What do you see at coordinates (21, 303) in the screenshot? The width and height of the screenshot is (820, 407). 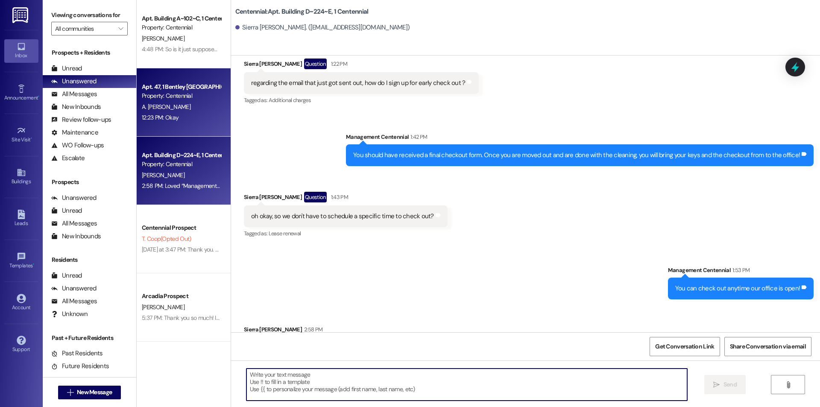 I see `a: Account` at bounding box center [21, 303].